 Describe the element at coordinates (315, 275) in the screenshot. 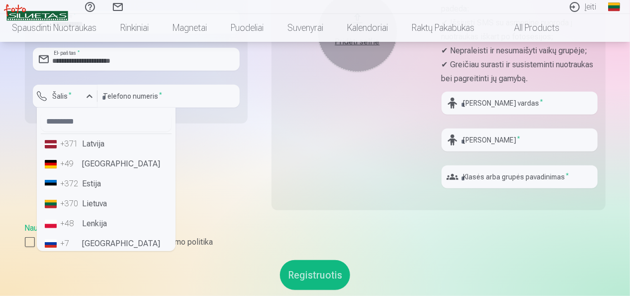

I see `button: Registruotis` at that location.